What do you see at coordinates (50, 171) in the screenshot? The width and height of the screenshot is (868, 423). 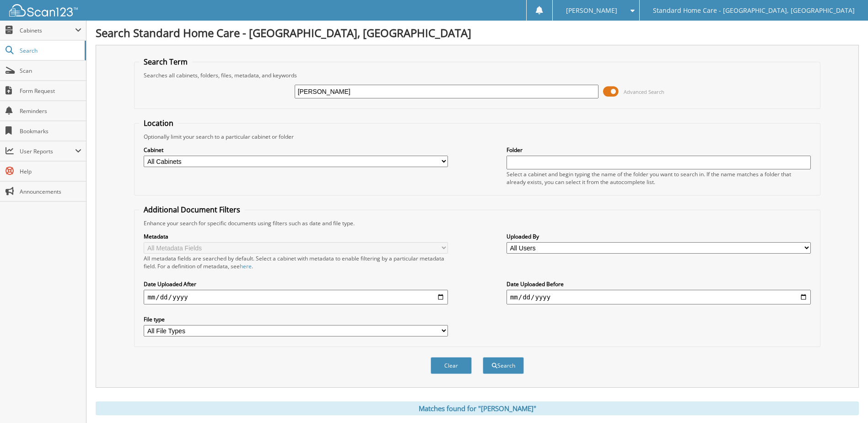 I see `span: Help` at bounding box center [50, 171].